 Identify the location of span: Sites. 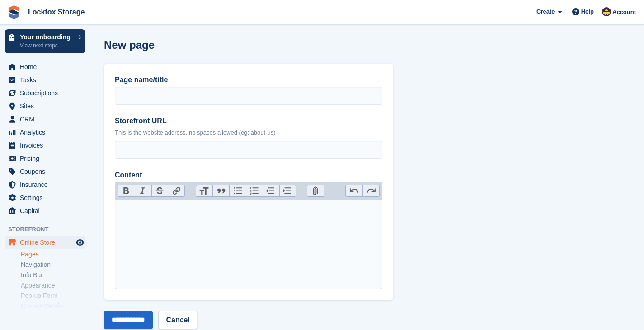
(47, 106).